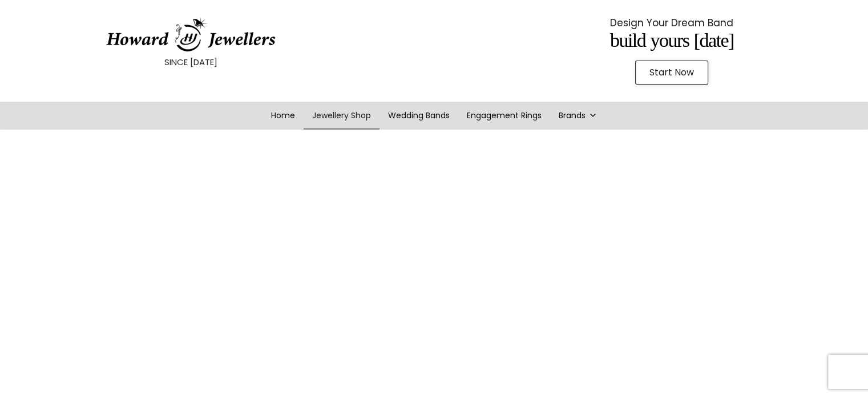 This screenshot has height=397, width=868. Describe the element at coordinates (504, 115) in the screenshot. I see `a: Engagement Rings` at that location.